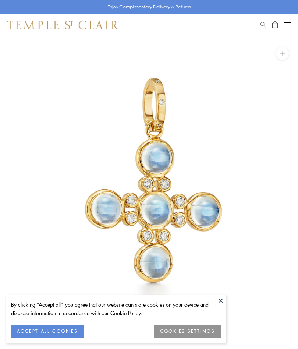  What do you see at coordinates (47, 331) in the screenshot?
I see `button: ACCEPT ALL COOKIES` at bounding box center [47, 331].